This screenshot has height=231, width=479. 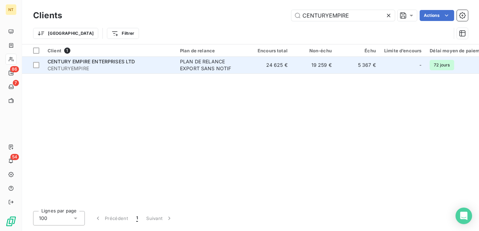 What do you see at coordinates (314, 65) in the screenshot?
I see `td: 19 259 €` at bounding box center [314, 65].